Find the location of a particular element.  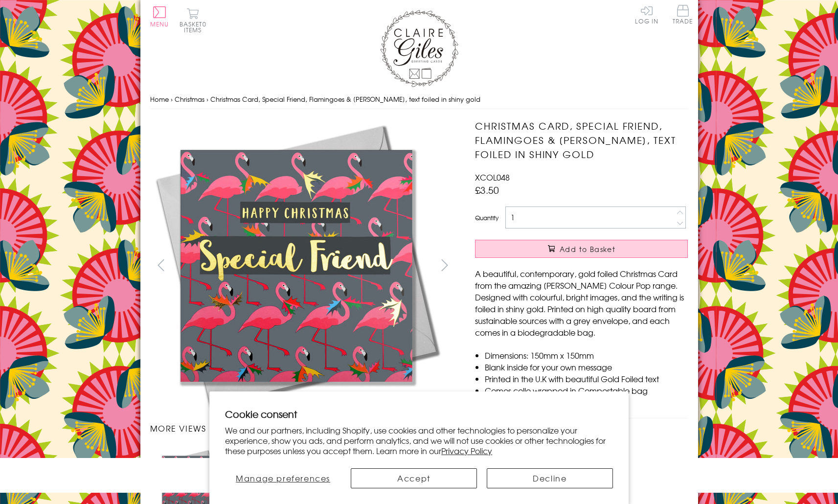

a: Christmas is located at coordinates (189, 99).